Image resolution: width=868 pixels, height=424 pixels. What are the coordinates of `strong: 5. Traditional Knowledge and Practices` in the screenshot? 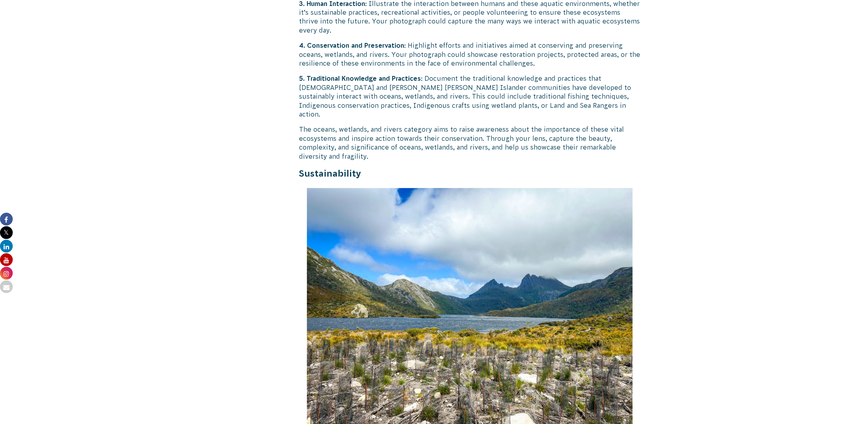 It's located at (360, 78).